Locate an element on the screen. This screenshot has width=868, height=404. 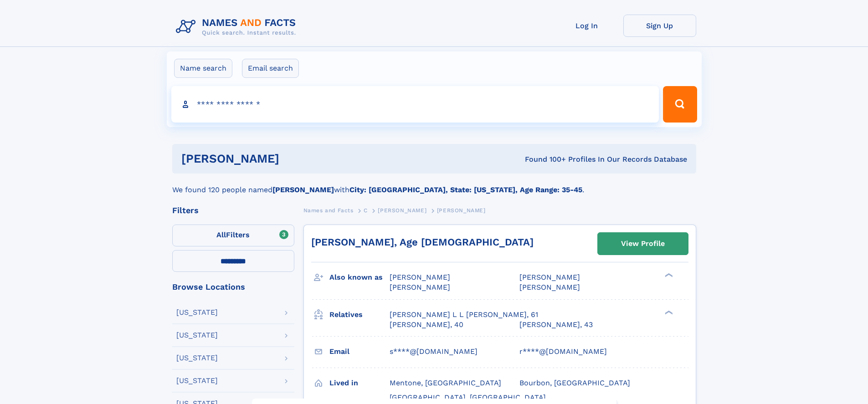
input: search input is located at coordinates (415, 105).